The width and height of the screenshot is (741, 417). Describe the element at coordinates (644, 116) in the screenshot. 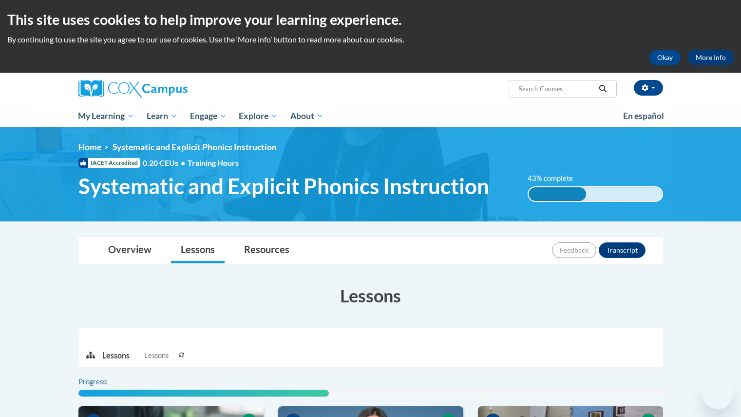

I see `a: En español` at that location.